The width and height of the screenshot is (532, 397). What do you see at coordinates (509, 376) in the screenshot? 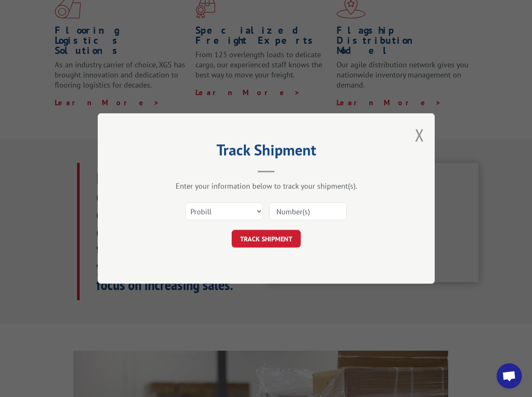
I see `a: Open chat` at bounding box center [509, 376].